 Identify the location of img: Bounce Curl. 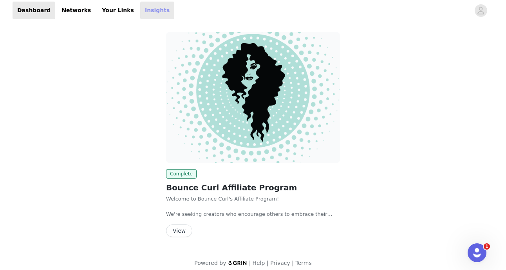
(253, 97).